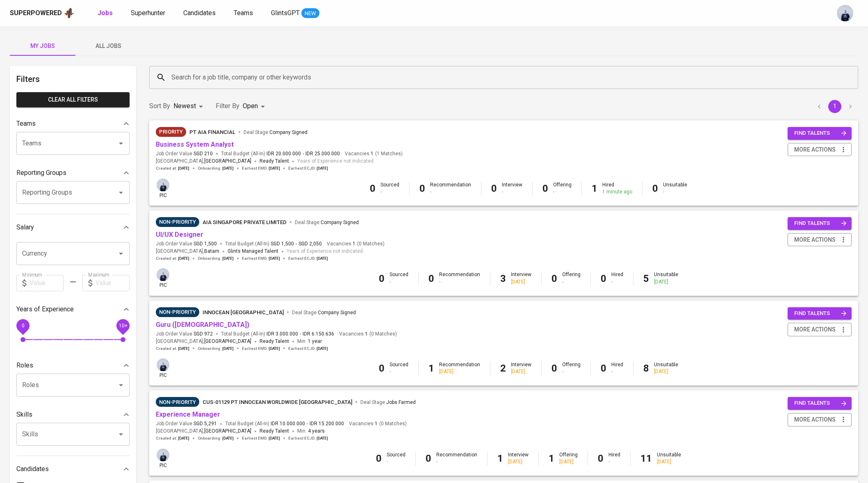  I want to click on div: Superpowered, so click(36, 13).